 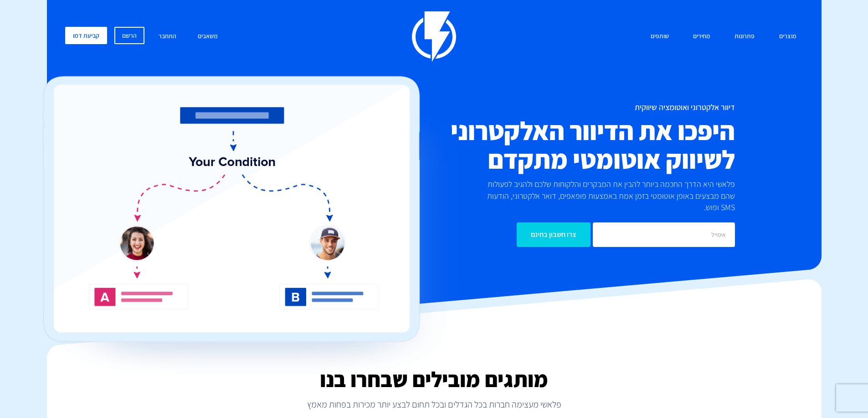 I want to click on a: פתרונות, so click(x=745, y=36).